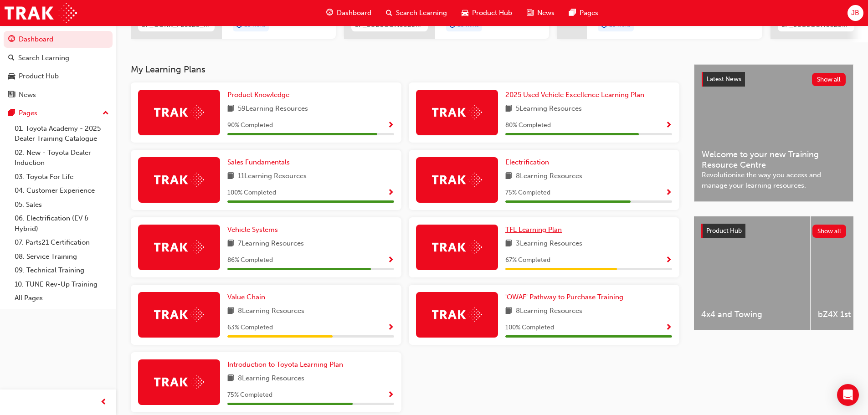  What do you see at coordinates (349, 12) in the screenshot?
I see `a: guage-iconDashboard` at bounding box center [349, 12].